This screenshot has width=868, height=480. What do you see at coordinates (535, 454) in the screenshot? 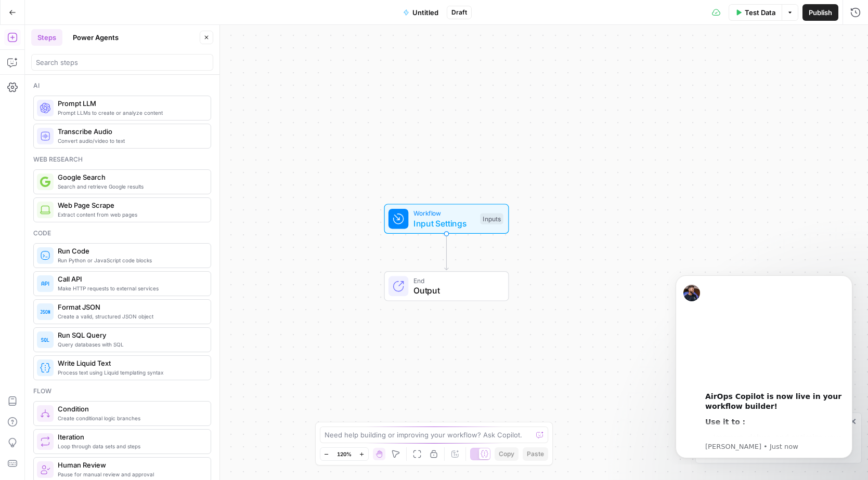
I see `button: Paste` at bounding box center [535, 454].